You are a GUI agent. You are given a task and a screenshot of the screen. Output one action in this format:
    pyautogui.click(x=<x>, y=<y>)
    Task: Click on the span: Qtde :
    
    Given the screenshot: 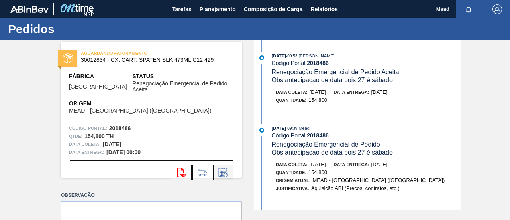 What is the action you would take?
    pyautogui.click(x=76, y=136)
    